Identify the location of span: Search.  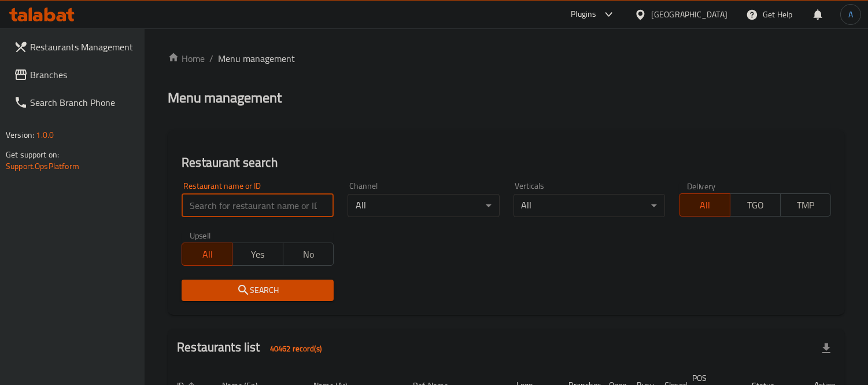
(258, 290).